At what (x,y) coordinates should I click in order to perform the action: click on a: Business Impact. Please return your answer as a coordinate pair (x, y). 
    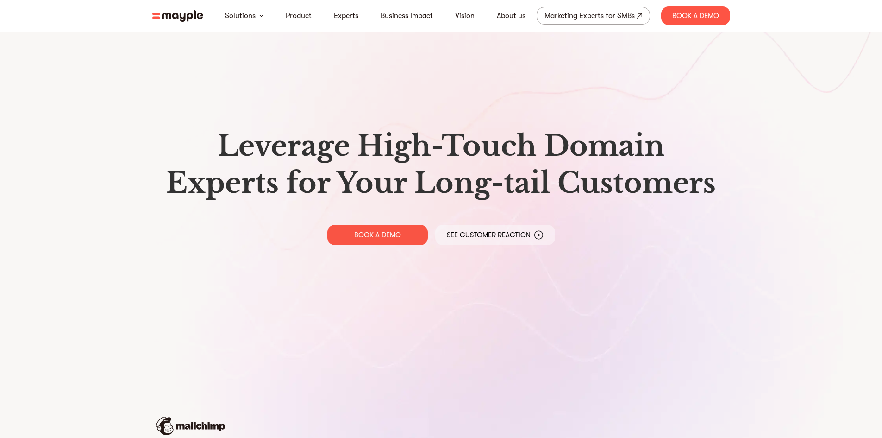
    Looking at the image, I should click on (407, 16).